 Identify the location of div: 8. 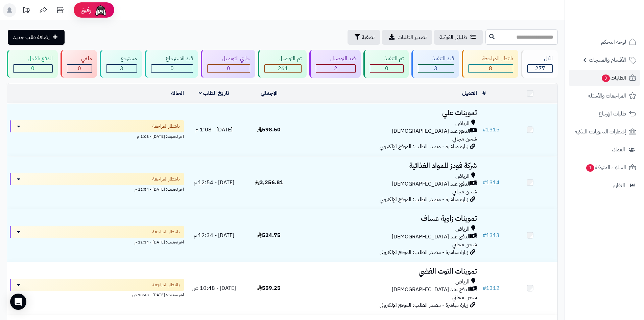
(491, 68).